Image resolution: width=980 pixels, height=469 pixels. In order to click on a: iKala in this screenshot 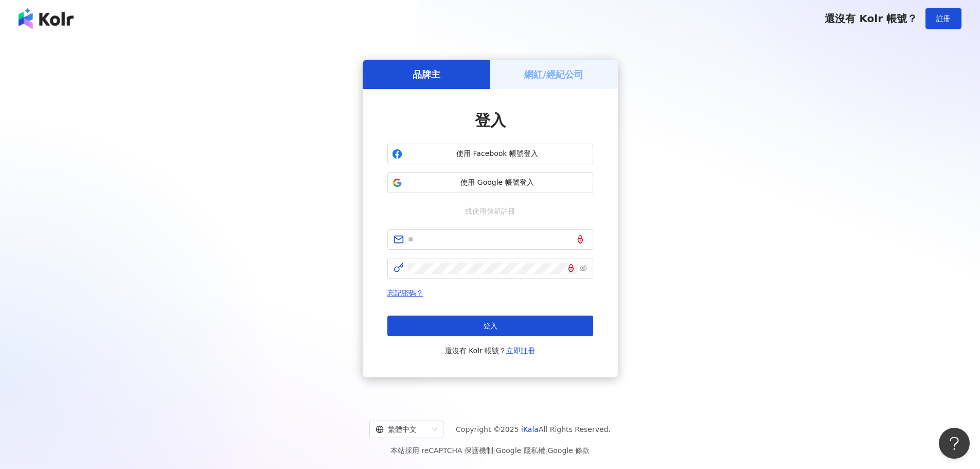, I will do `click(530, 429)`.